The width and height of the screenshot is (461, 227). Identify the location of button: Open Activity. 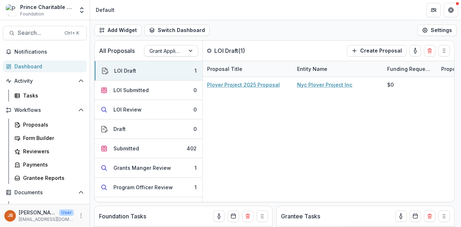
(45, 81).